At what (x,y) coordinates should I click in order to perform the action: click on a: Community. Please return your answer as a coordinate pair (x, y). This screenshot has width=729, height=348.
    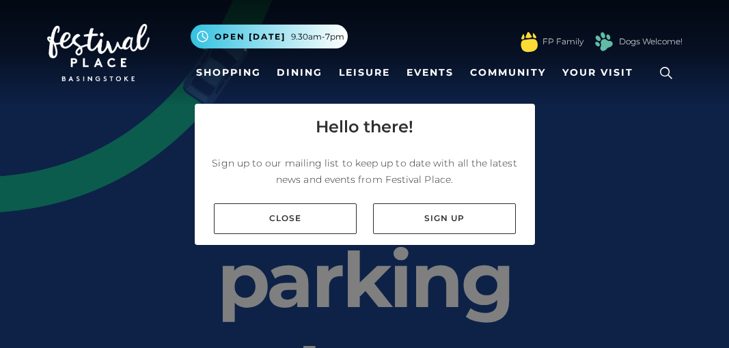
    Looking at the image, I should click on (507, 72).